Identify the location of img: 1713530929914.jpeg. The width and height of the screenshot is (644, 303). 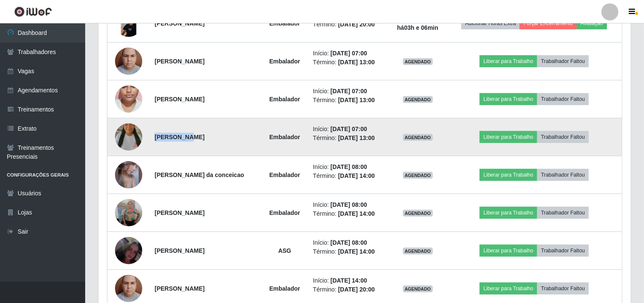
(129, 99).